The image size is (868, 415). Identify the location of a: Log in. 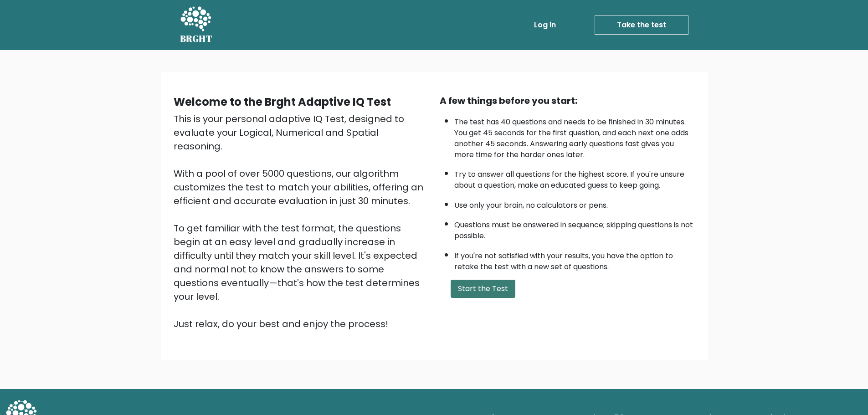
(545, 25).